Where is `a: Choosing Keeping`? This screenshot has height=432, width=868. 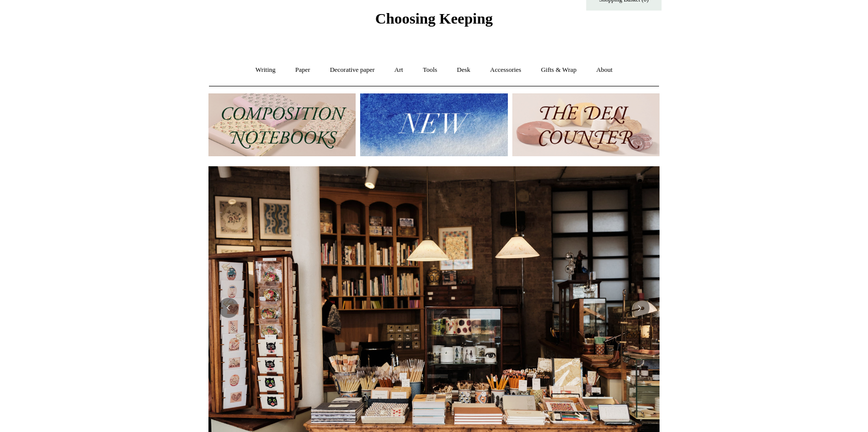 a: Choosing Keeping is located at coordinates (434, 21).